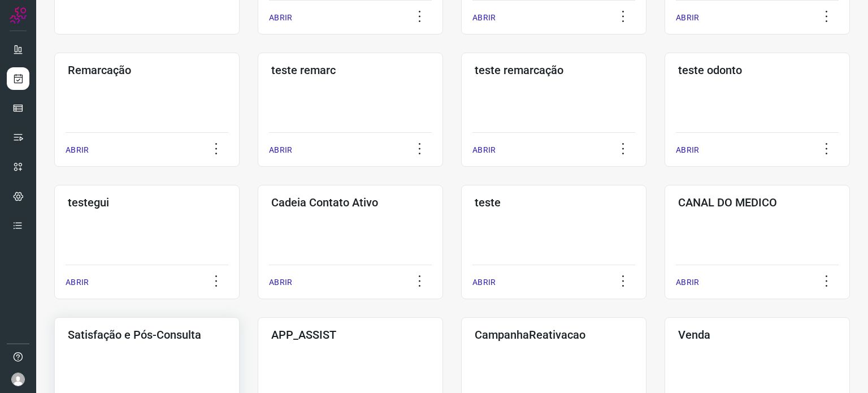 The height and width of the screenshot is (393, 868). I want to click on img: Logo, so click(18, 16).